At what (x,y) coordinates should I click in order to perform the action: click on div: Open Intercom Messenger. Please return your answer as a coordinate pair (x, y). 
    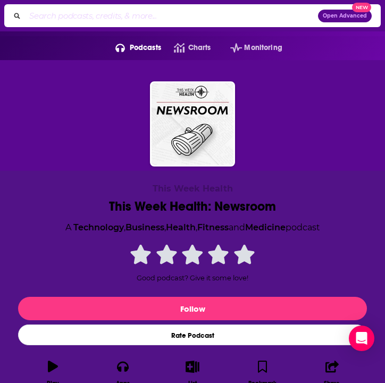
    Looking at the image, I should click on (362, 338).